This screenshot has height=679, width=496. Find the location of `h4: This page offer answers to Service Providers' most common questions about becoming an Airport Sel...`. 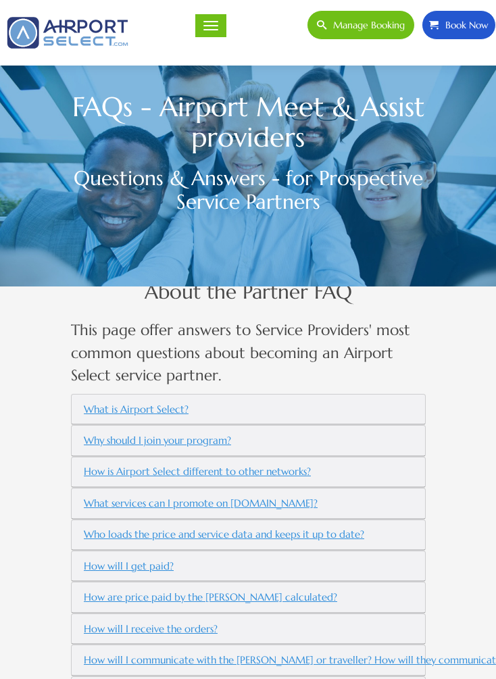

h4: This page offer answers to Service Providers' most common questions about becoming an Airport Sel... is located at coordinates (248, 353).